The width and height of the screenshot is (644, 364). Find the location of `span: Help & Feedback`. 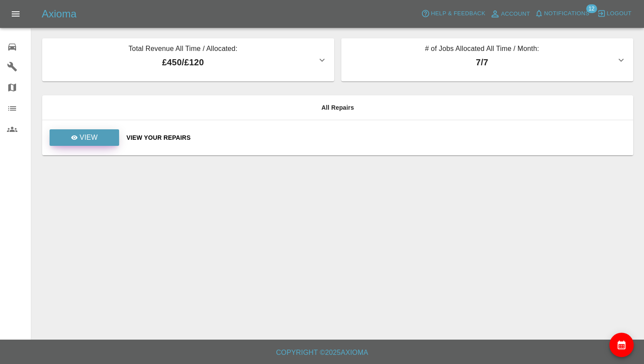

span: Help & Feedback is located at coordinates (457, 13).